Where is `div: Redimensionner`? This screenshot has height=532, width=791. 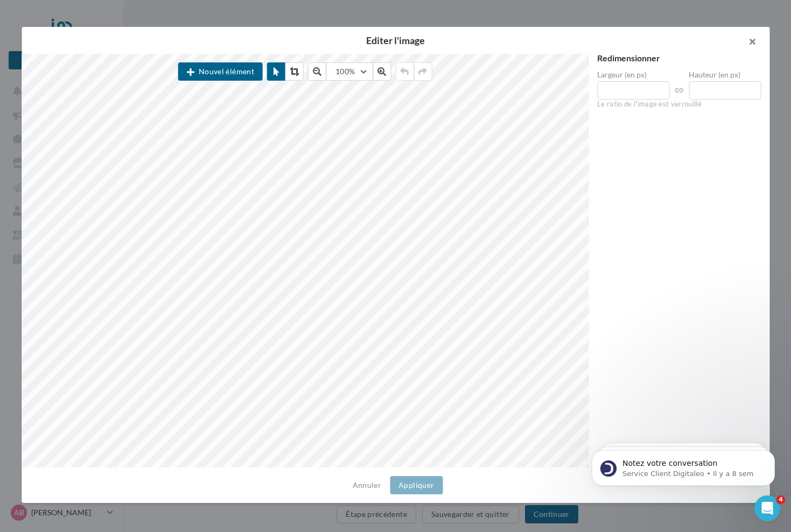
div: Redimensionner is located at coordinates (679, 58).